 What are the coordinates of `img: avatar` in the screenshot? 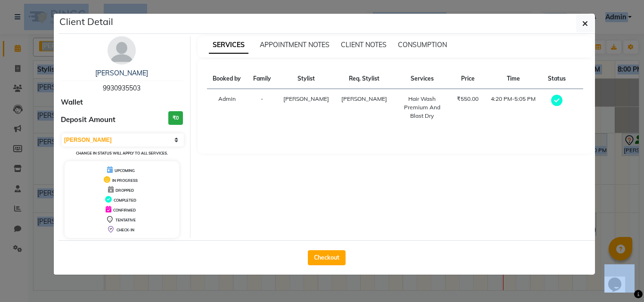 It's located at (122, 50).